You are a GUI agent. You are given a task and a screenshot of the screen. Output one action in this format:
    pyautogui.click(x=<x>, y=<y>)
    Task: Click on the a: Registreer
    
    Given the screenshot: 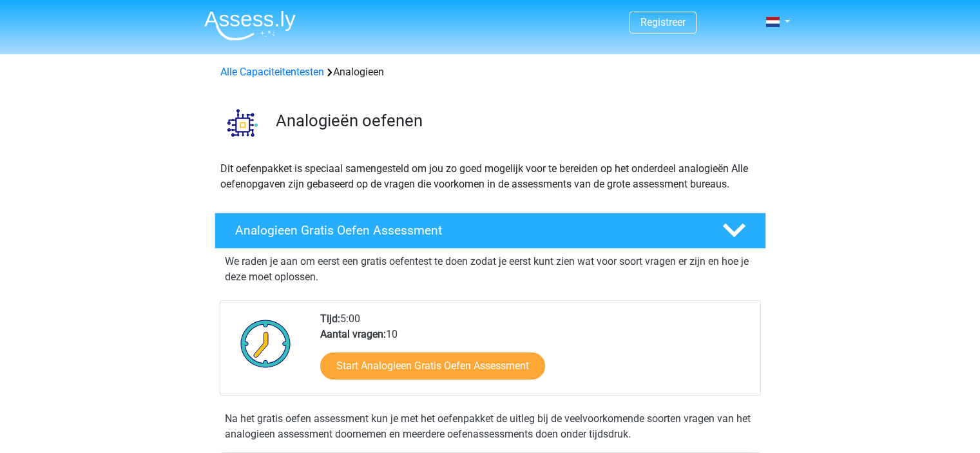 What is the action you would take?
    pyautogui.click(x=663, y=22)
    